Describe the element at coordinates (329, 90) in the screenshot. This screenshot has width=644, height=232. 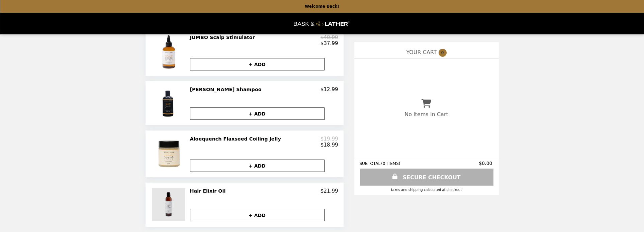
I see `p: $12.99` at that location.